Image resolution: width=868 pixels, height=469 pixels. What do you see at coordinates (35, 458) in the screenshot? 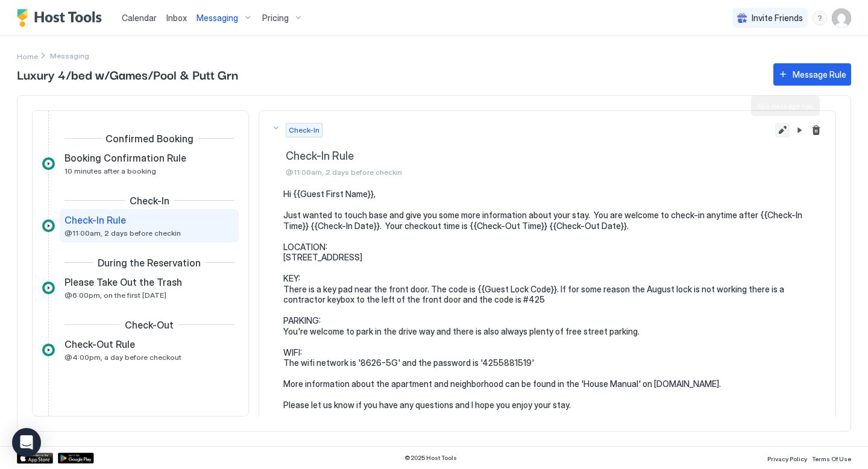
I see `a: App Store` at bounding box center [35, 458].